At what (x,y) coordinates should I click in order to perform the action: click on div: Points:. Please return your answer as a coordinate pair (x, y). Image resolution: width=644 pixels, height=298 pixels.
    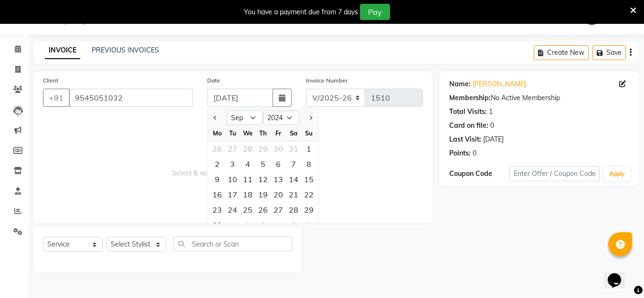
    Looking at the image, I should click on (460, 153).